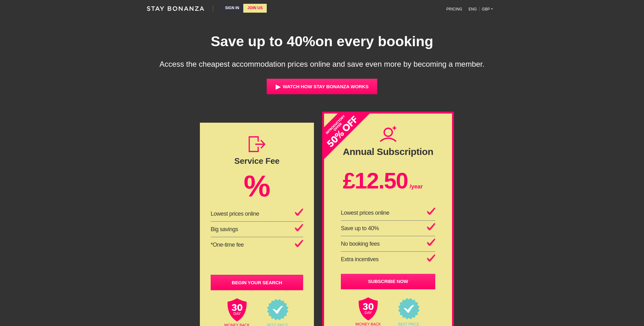 This screenshot has width=644, height=326. What do you see at coordinates (322, 87) in the screenshot?
I see `button: ▶Watch how Stay Bonanza works` at bounding box center [322, 87].